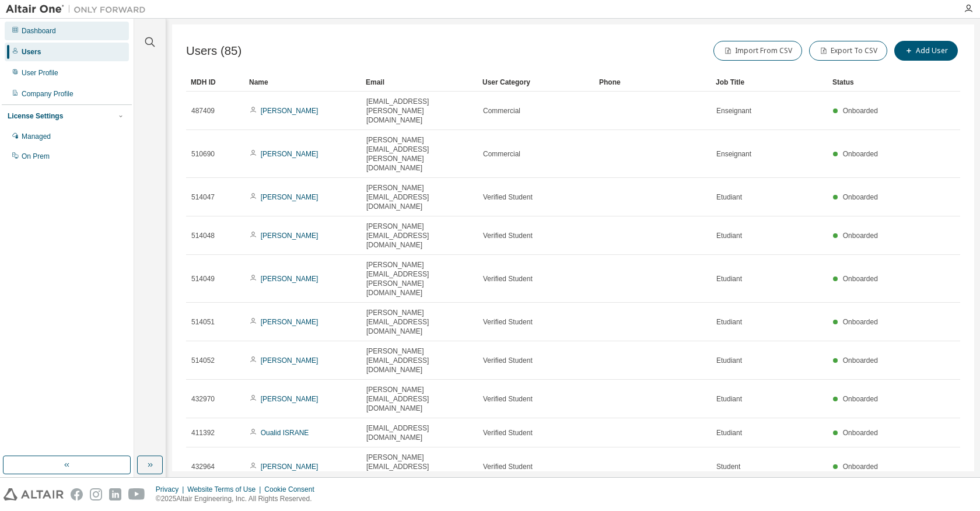 This screenshot has height=511, width=980. I want to click on img: linkedin.svg, so click(115, 494).